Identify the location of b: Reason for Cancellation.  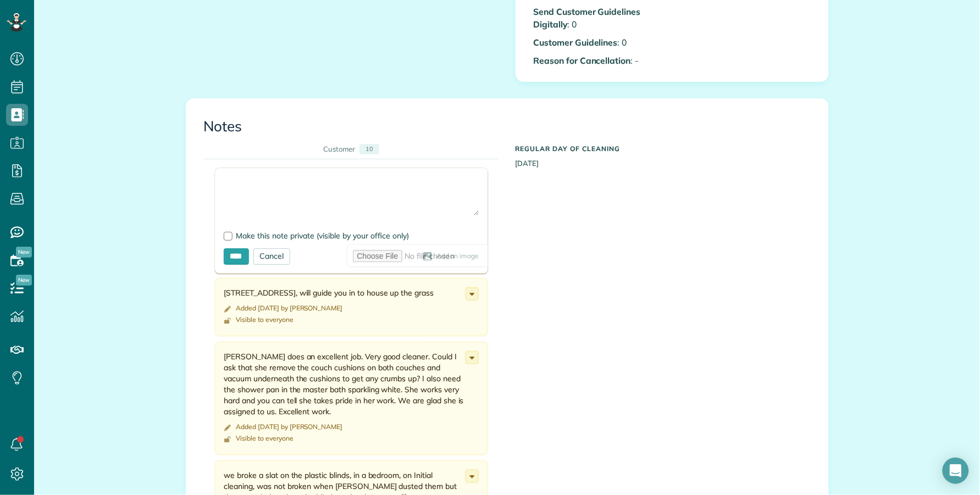
(582, 60).